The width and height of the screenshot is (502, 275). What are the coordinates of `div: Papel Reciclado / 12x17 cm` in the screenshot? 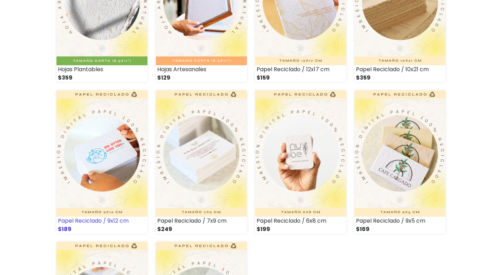 It's located at (300, 69).